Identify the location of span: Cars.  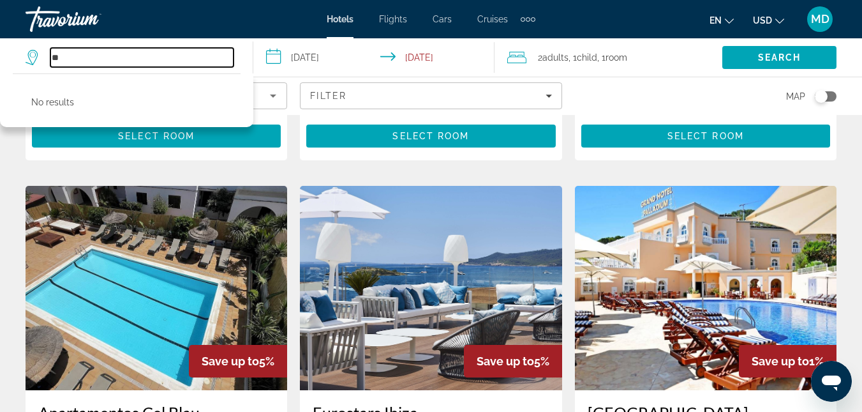
(442, 19).